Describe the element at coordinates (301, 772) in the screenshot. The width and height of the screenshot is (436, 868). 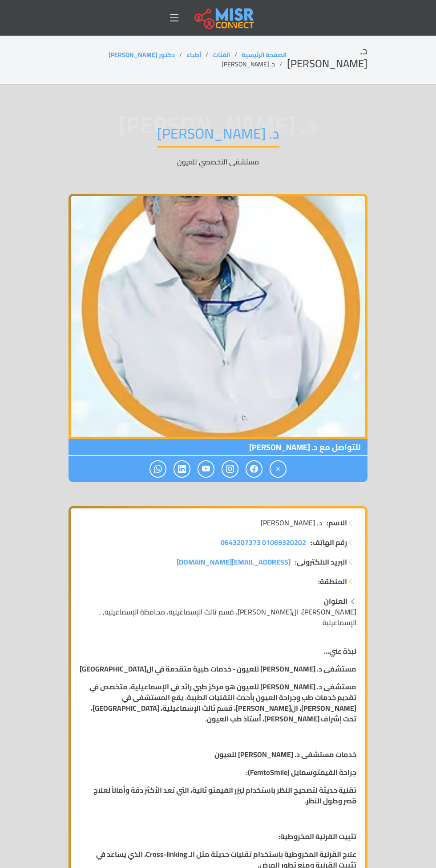
I see `strong: جراحة الفيمتوسمايل (FemtoSmile):` at that location.